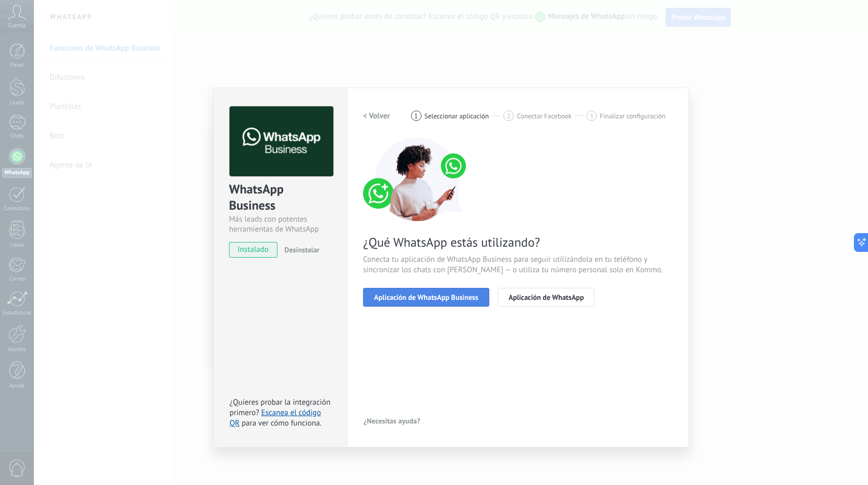  Describe the element at coordinates (544, 116) in the screenshot. I see `span: Conectar Facebook` at that location.